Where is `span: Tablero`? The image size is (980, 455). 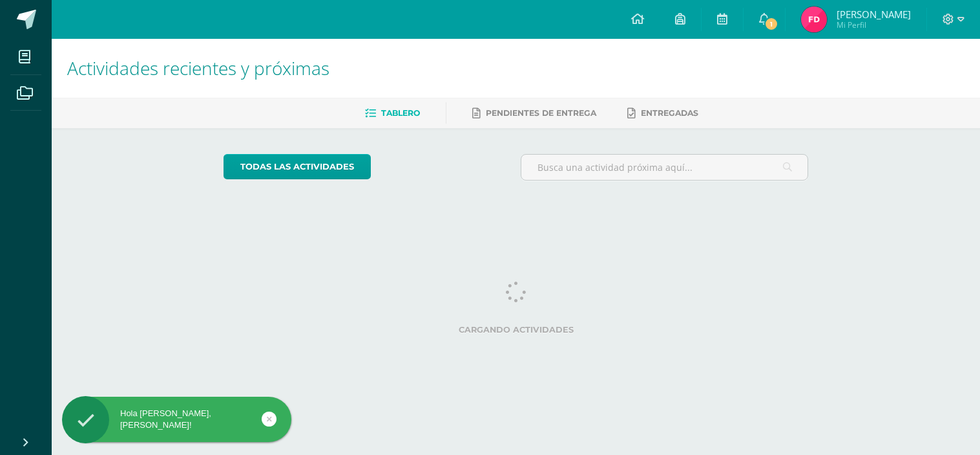
span: Tablero is located at coordinates (401, 113).